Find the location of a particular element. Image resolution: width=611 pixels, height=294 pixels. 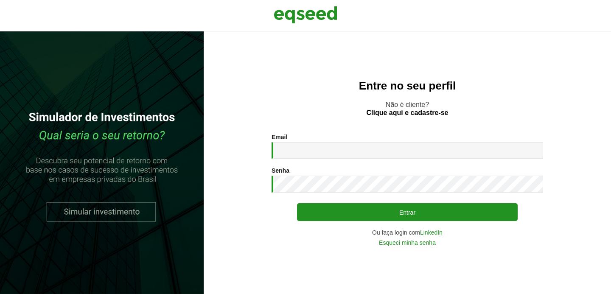

label: Email is located at coordinates (279, 137).